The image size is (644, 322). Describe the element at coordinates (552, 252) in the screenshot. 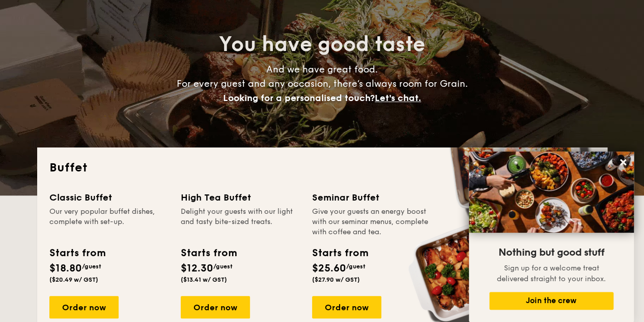

I see `span: Nothing but good stuff` at that location.